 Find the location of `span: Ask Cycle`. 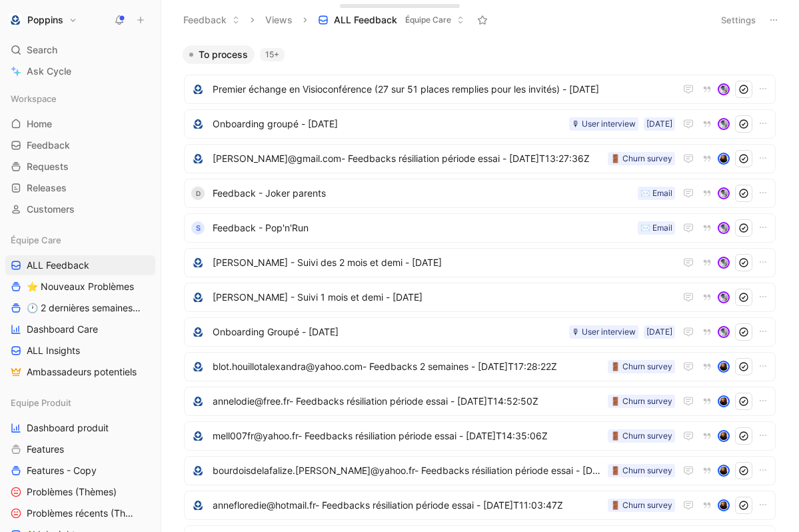

span: Ask Cycle is located at coordinates (49, 71).